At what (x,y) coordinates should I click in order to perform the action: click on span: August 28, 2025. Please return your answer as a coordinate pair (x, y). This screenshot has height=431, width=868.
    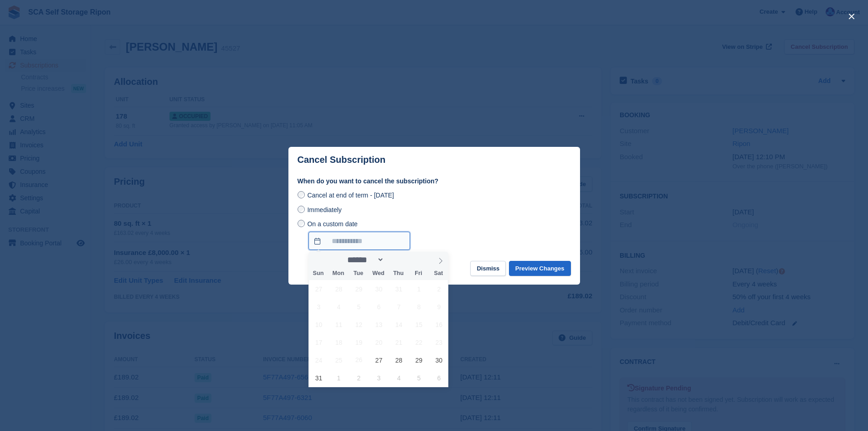
    Looking at the image, I should click on (399, 360).